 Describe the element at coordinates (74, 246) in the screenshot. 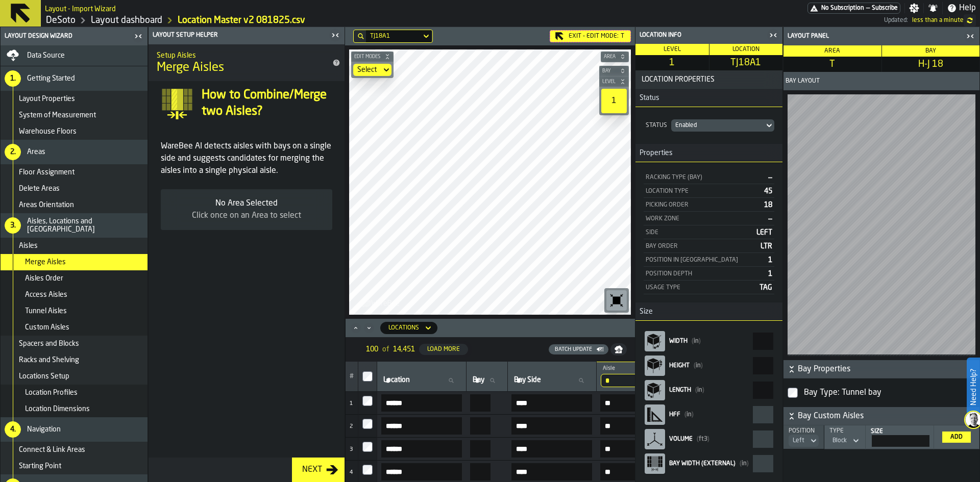

I see `li: menu Aisles` at that location.